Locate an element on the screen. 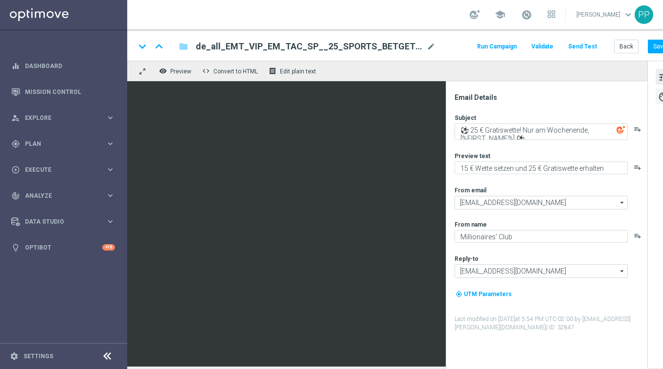 Image resolution: width=663 pixels, height=369 pixels. span: | ID: 32847 is located at coordinates (560, 327).